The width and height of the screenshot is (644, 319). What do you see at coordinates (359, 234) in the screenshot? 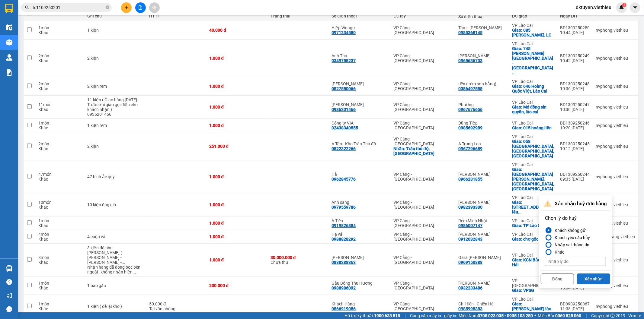
I see `div: Hạ vải` at bounding box center [359, 234].